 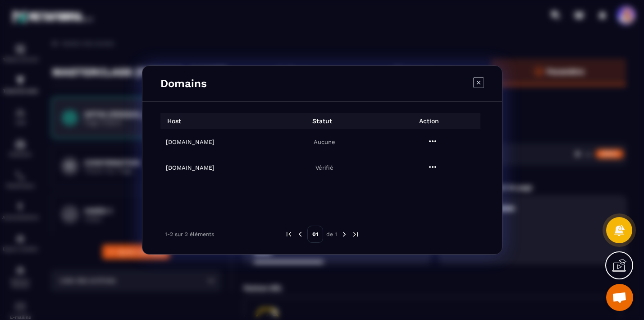 What do you see at coordinates (184, 83) in the screenshot?
I see `h4: Domains` at bounding box center [184, 83].